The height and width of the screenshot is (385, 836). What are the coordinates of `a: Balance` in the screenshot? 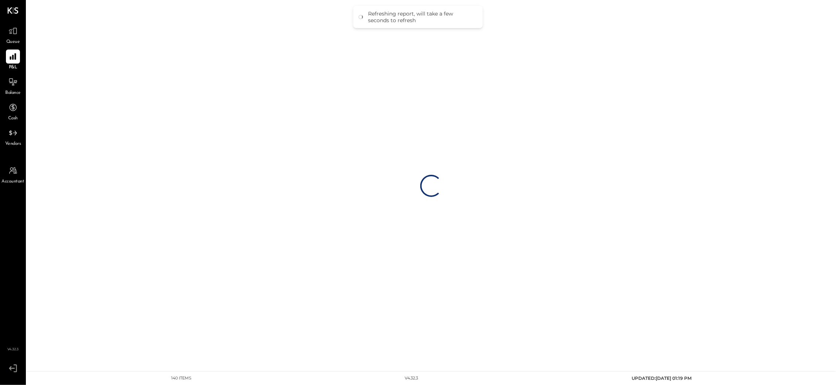 It's located at (13, 86).